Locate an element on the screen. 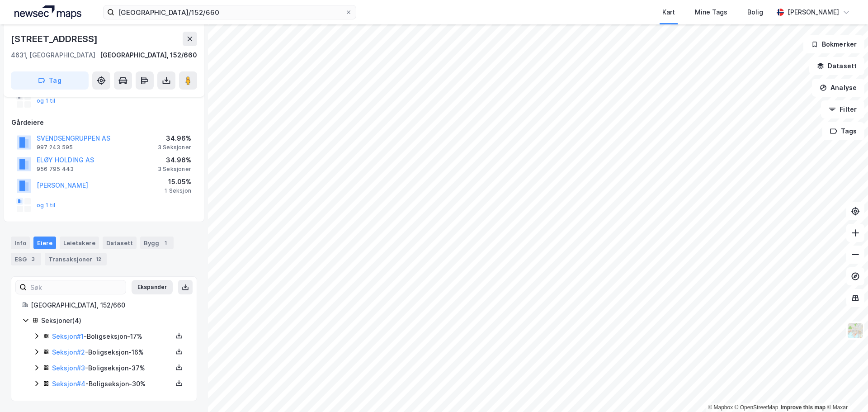 Image resolution: width=868 pixels, height=412 pixels. div: Datasett is located at coordinates (119, 242).